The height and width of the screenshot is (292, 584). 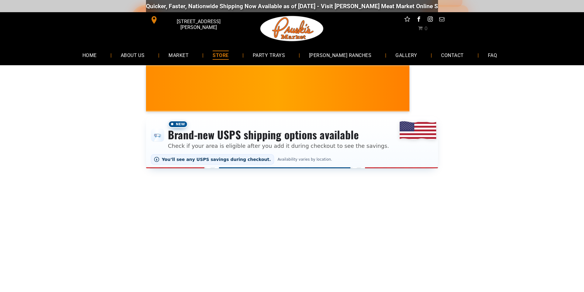 What do you see at coordinates (178, 124) in the screenshot?
I see `span: New` at bounding box center [178, 124].